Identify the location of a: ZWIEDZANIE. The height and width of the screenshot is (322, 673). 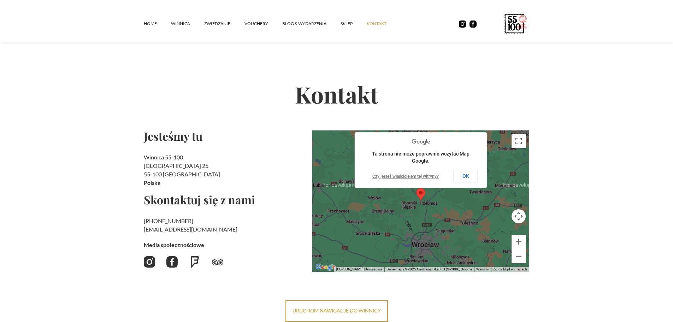
(224, 24).